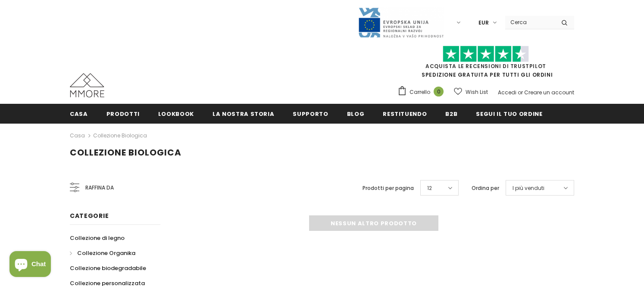 This screenshot has height=286, width=644. Describe the element at coordinates (176, 114) in the screenshot. I see `span: Lookbook` at that location.